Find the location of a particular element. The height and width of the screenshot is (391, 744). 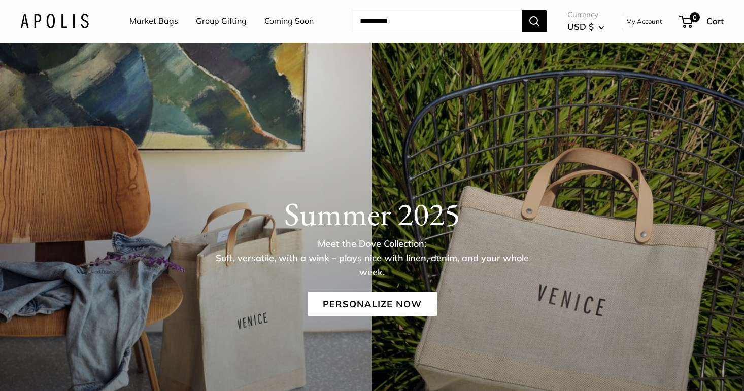

a: Group Gifting is located at coordinates (221, 21).